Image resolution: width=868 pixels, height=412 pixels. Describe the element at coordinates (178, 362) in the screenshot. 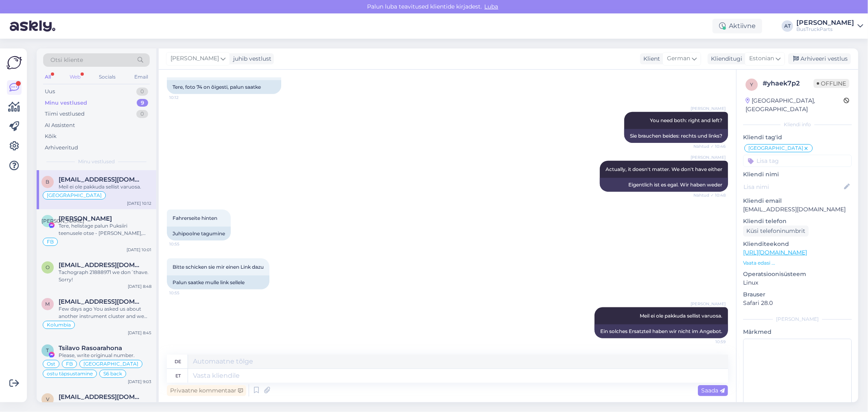

I see `div: de` at that location.